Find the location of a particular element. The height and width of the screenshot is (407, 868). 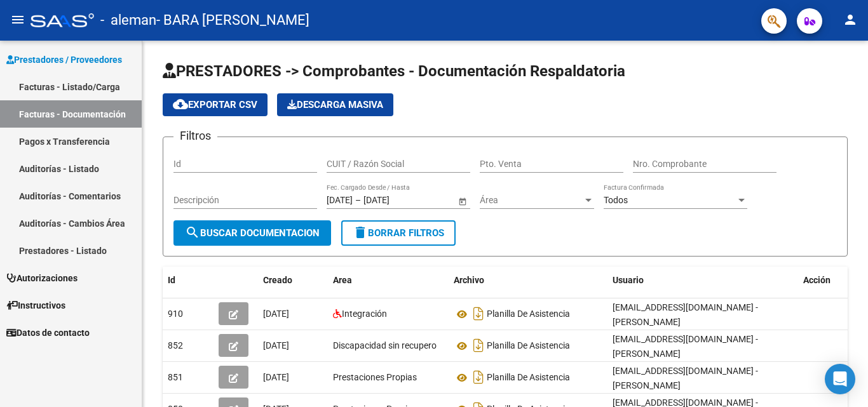

button: Exportar CSV is located at coordinates (215, 105).